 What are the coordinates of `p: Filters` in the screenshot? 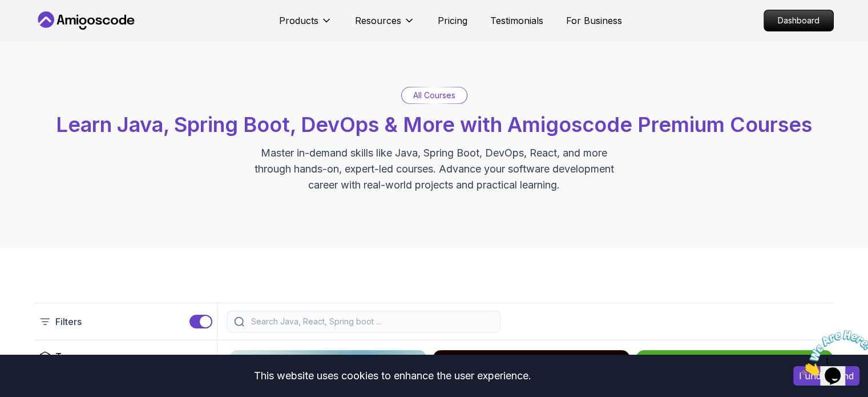 It's located at (69, 322).